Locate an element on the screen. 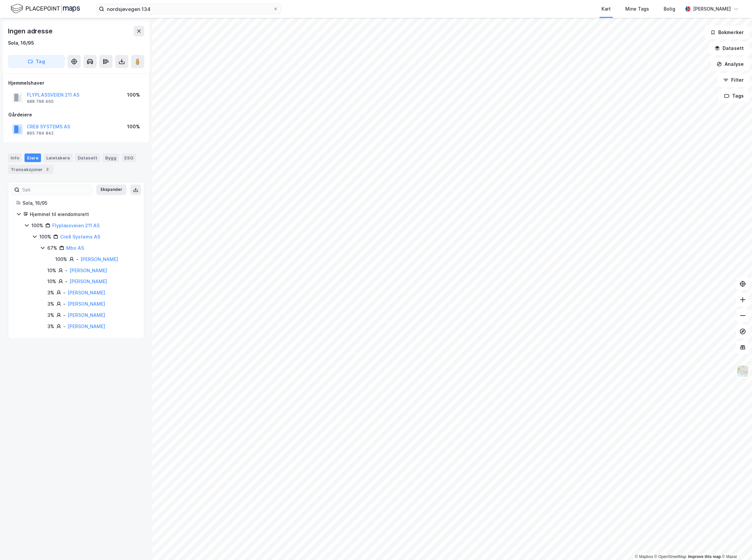 The image size is (752, 560). div: Transaksjoner is located at coordinates (31, 170).